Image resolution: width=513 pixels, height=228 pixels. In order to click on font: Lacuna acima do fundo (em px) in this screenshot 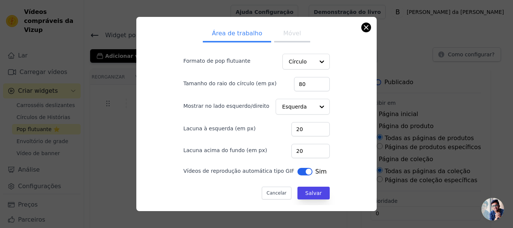, I will do `click(225, 150)`.